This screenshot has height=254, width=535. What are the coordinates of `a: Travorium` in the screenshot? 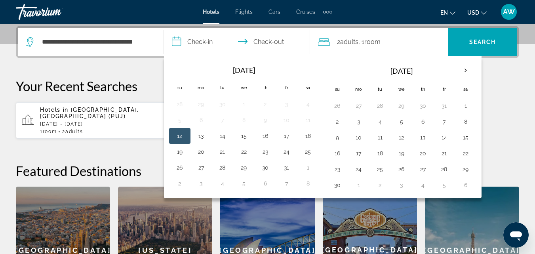 It's located at (55, 12).